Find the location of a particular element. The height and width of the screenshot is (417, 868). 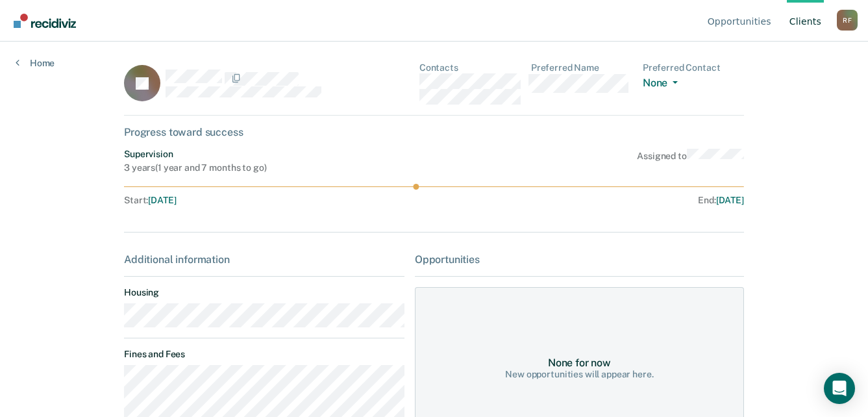

div: 3 years ( 1 year and 7 months to go ) is located at coordinates (195, 167).